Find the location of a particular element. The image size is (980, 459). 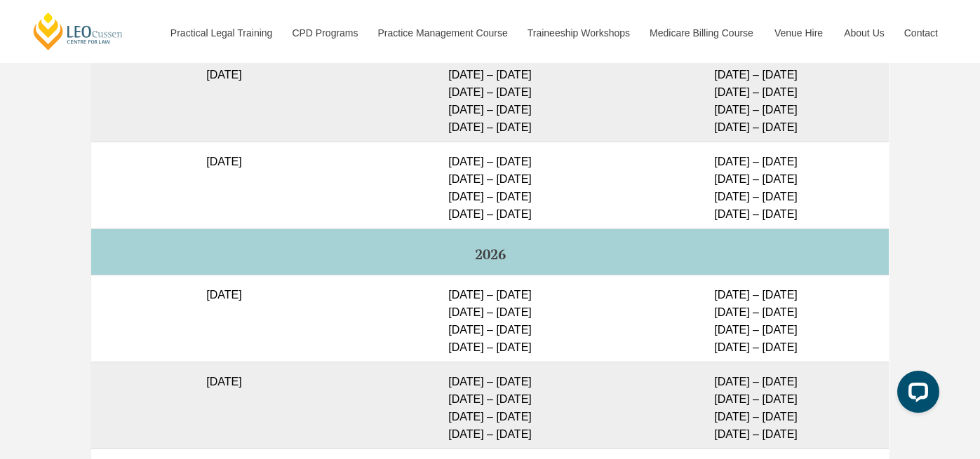

a: Practice Management Course is located at coordinates (442, 33).